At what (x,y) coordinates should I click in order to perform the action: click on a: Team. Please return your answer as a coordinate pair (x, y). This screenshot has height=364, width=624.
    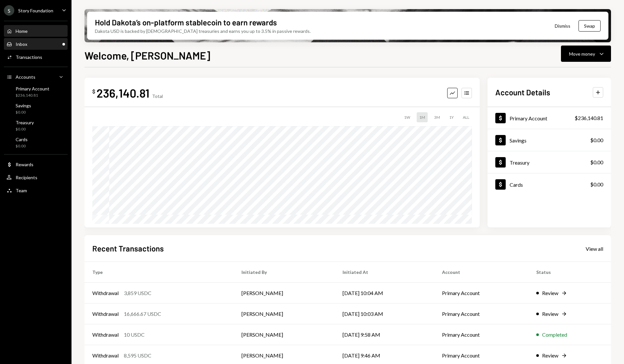
    Looking at the image, I should click on (36, 190).